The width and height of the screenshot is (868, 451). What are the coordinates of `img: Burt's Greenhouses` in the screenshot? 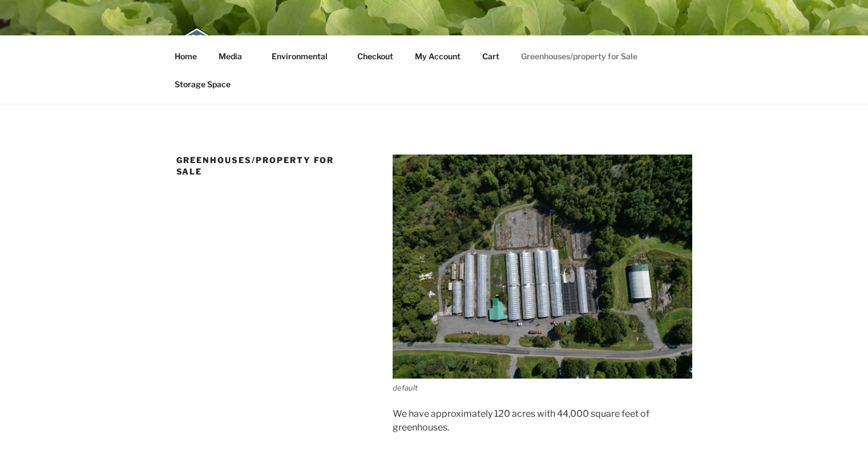 It's located at (196, 51).